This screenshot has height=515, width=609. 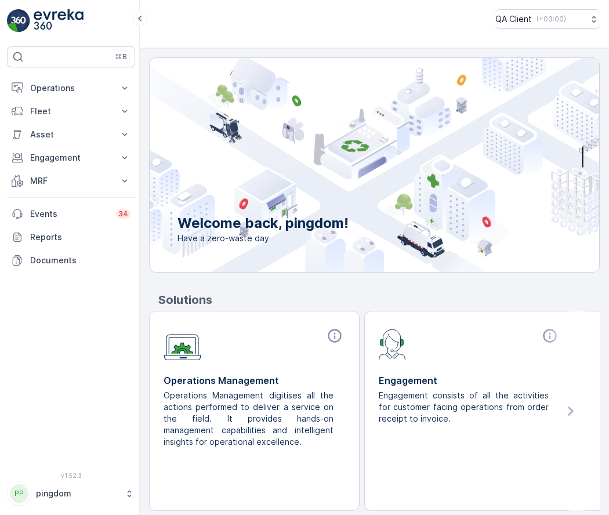 I want to click on button: Engagement, so click(x=71, y=158).